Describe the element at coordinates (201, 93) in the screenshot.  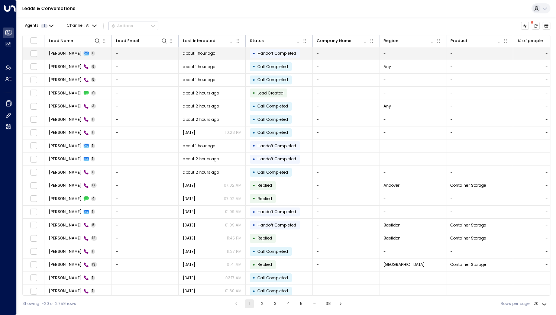
I see `span: about 2 hours ago` at that location.